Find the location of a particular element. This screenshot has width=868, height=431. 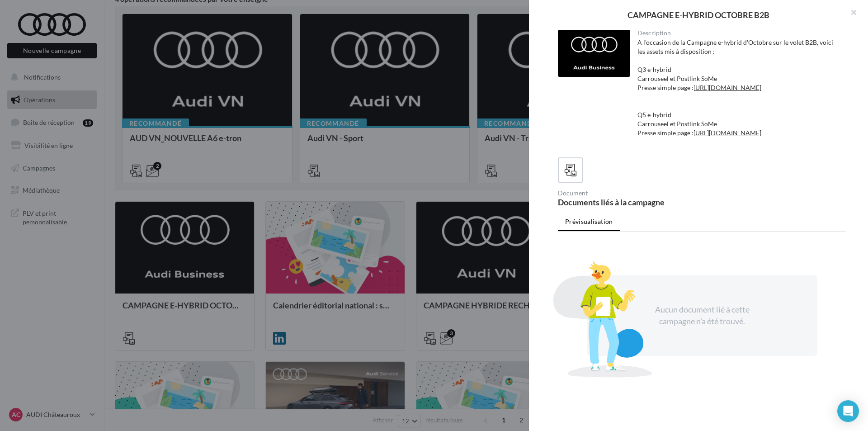

div: Document is located at coordinates (628, 193).